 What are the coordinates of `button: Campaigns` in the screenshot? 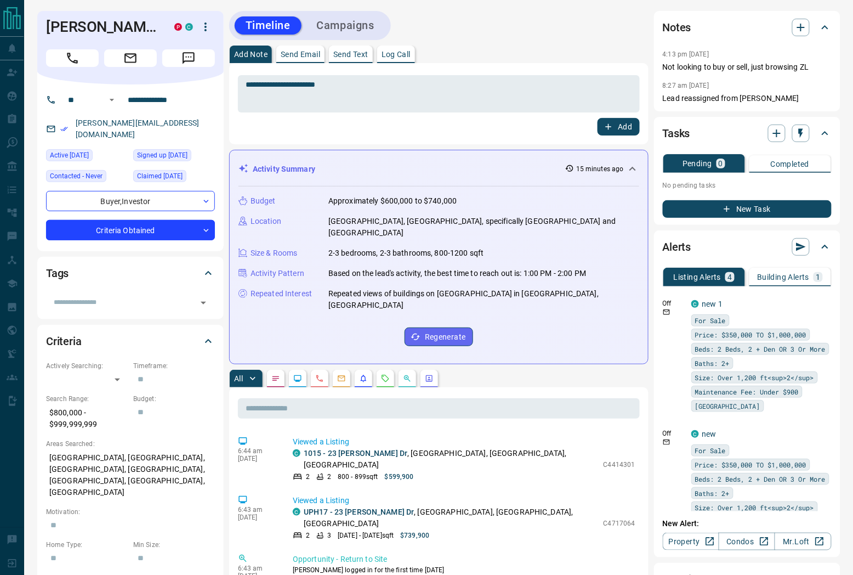 It's located at (345, 25).